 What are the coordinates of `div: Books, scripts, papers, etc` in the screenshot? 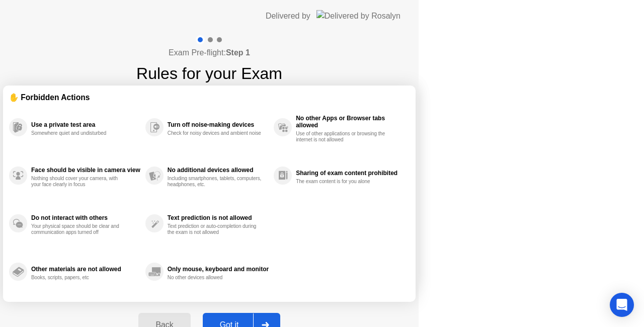 It's located at (79, 278).